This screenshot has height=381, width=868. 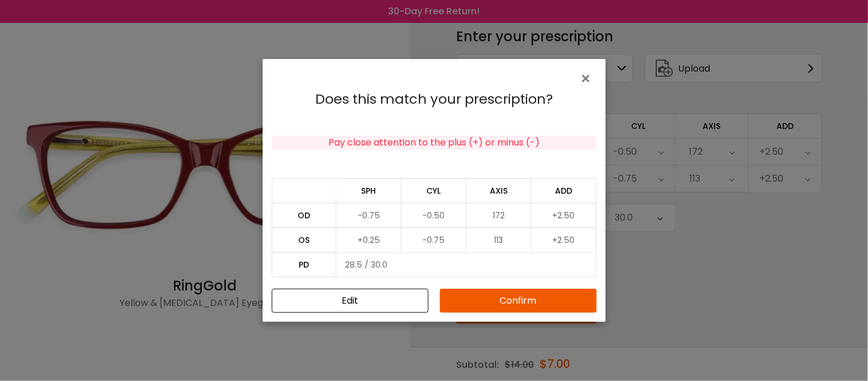 I want to click on td: -0.75, so click(x=434, y=239).